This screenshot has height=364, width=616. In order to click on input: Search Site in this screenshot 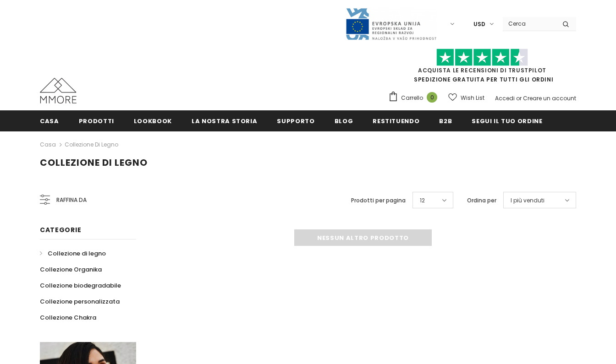, I will do `click(529, 23)`.